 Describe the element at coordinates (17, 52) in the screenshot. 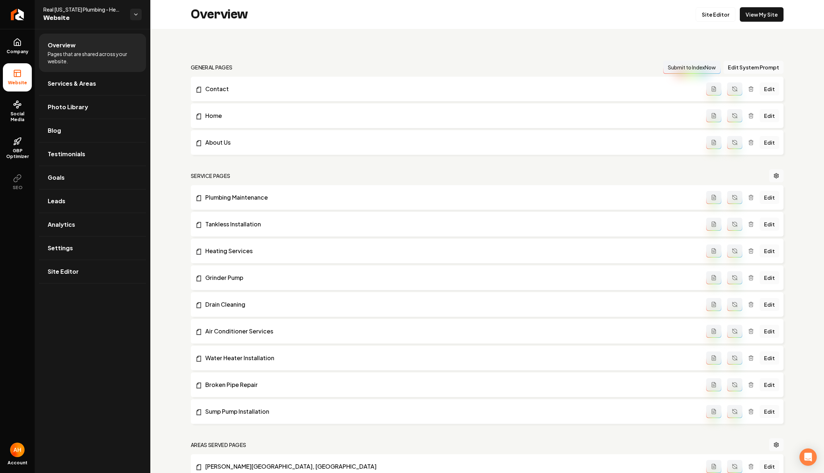

I see `span: Company` at that location.